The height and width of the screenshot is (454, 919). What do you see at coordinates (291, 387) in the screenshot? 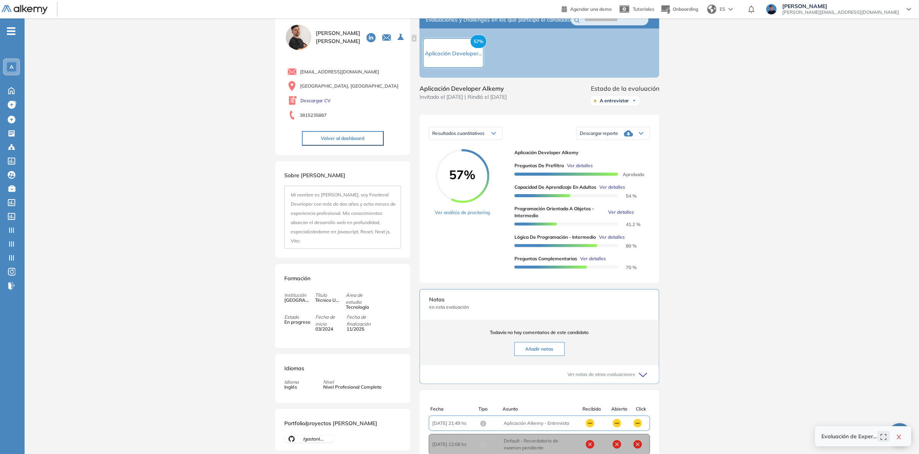
I see `span: Inglés` at bounding box center [291, 387].